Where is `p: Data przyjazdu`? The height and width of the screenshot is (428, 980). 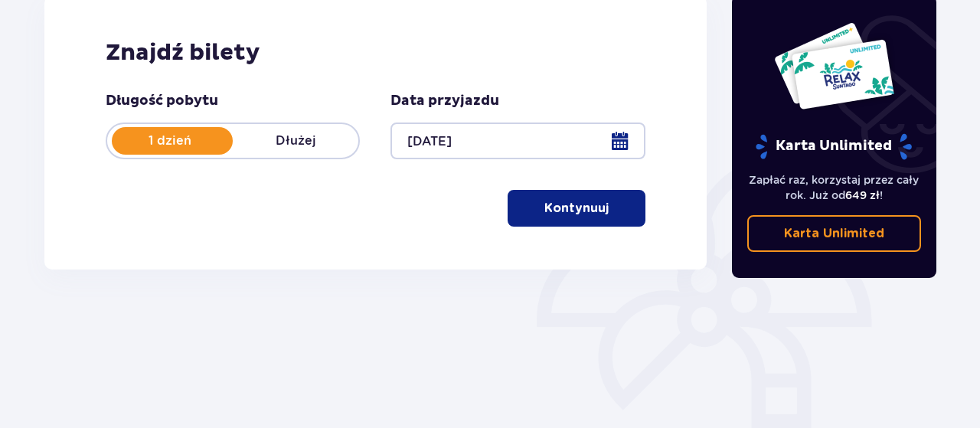 p: Data przyjazdu is located at coordinates (445, 101).